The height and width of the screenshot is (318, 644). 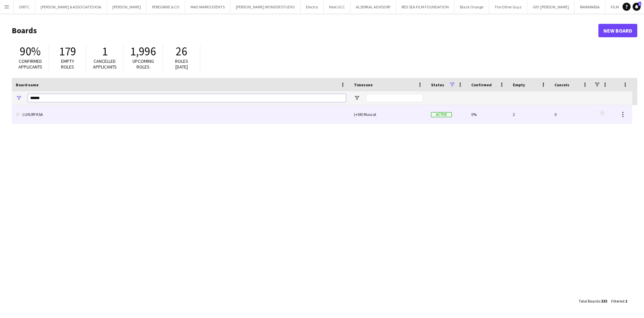 What do you see at coordinates (437, 85) in the screenshot?
I see `span: Status` at bounding box center [437, 85].